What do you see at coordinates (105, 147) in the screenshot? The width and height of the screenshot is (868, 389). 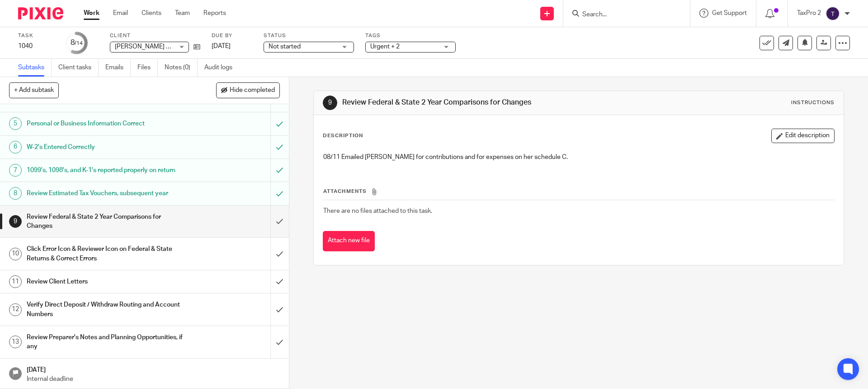 I see `h1: W-2's Entered Correctly` at bounding box center [105, 147].